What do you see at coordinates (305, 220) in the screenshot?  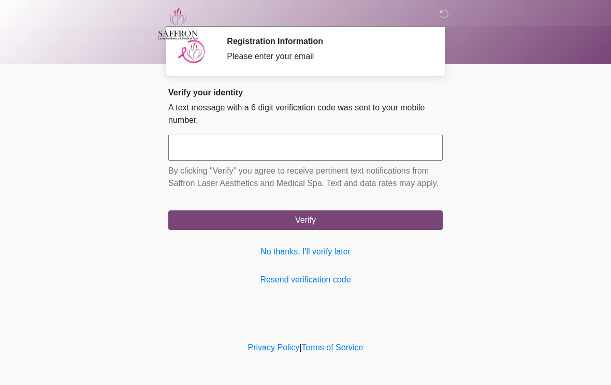 I see `button: Verify` at bounding box center [305, 220].